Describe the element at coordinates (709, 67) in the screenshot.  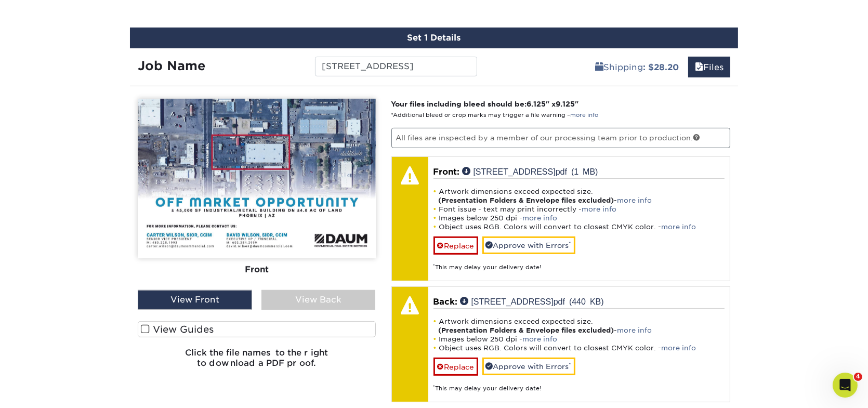
I see `a: Files` at that location.